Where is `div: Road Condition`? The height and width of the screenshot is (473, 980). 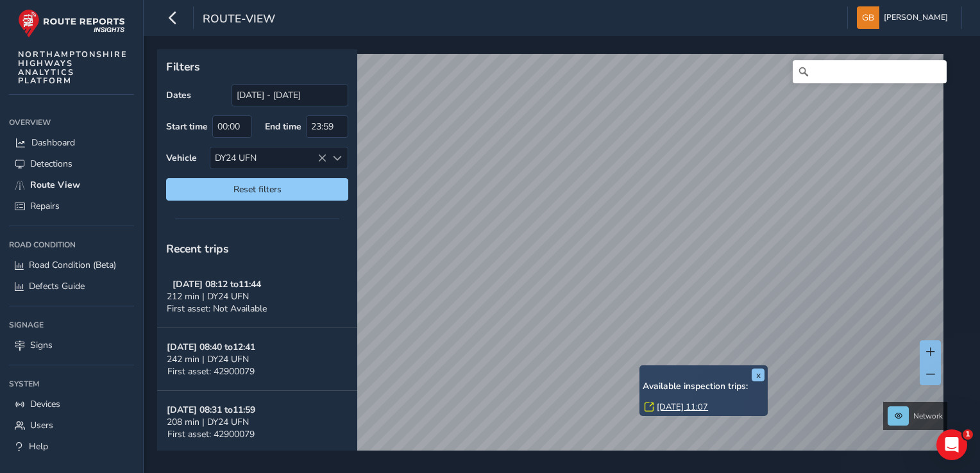 div: Road Condition is located at coordinates (71, 245).